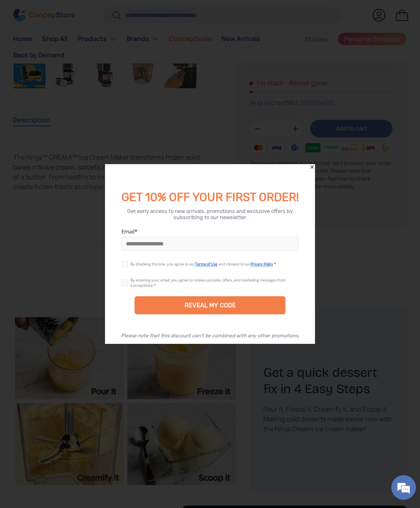 Image resolution: width=420 pixels, height=508 pixels. I want to click on a: Terms of Use, so click(206, 264).